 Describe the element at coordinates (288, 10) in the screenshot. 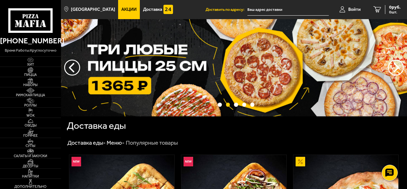

I see `input: Ваш адрес доставки` at that location.